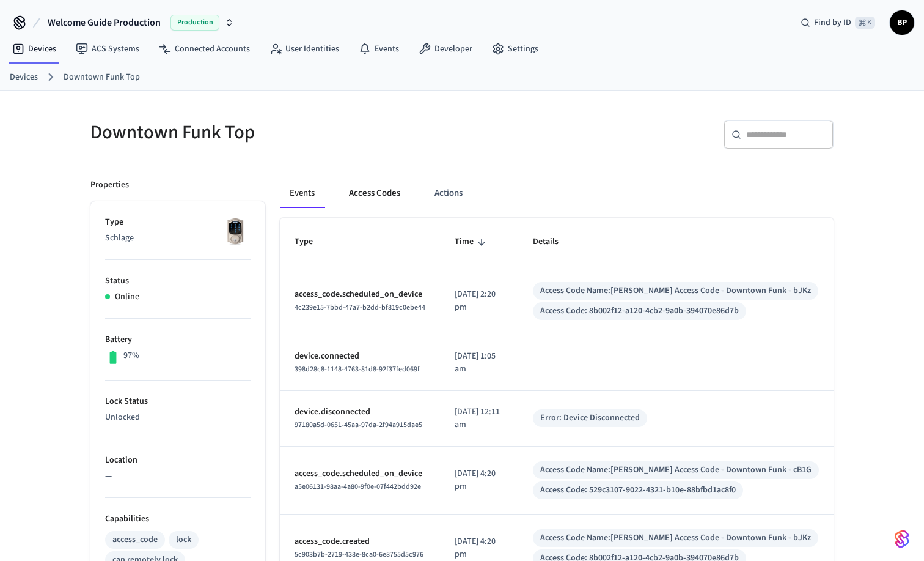 The image size is (924, 561). Describe the element at coordinates (178, 222) in the screenshot. I see `p: Type` at that location.